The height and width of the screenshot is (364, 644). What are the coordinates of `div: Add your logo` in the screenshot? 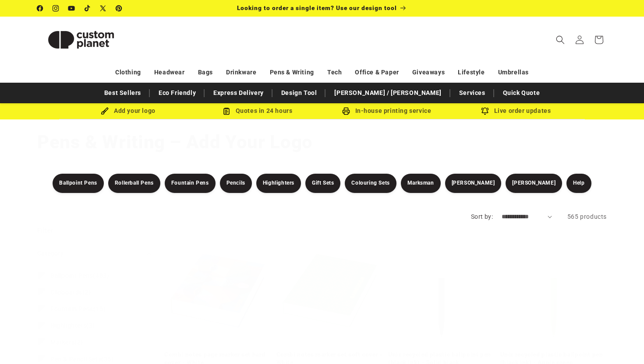 It's located at (128, 111).